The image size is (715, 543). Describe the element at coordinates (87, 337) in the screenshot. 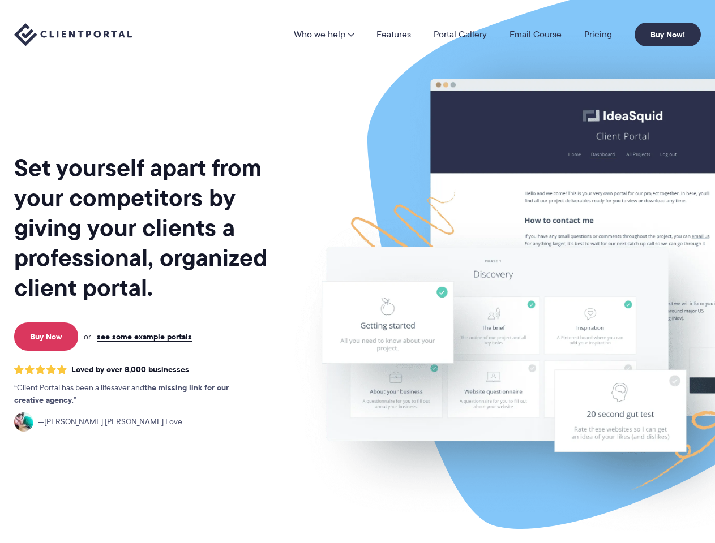

I see `span: or` at that location.